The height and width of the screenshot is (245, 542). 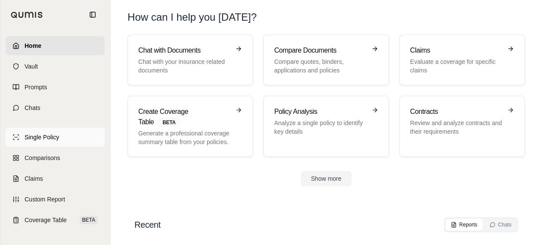 What do you see at coordinates (55, 220) in the screenshot?
I see `a: Coverage TableBETA` at bounding box center [55, 220].